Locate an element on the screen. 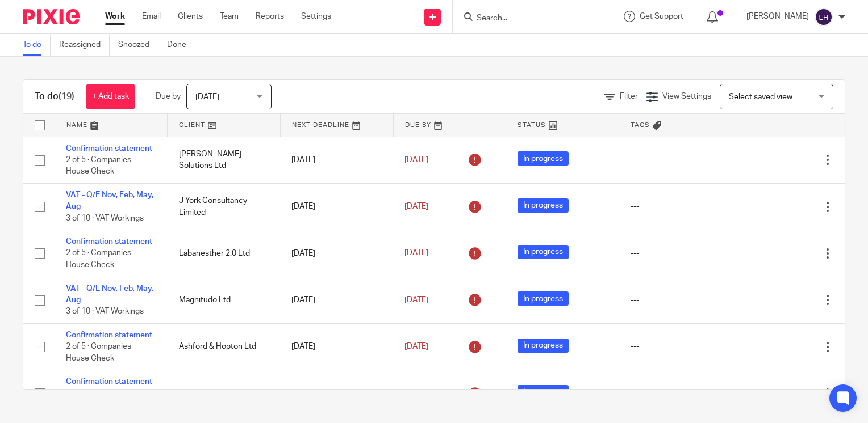 Image resolution: width=868 pixels, height=423 pixels. td: Magnitudo Ltd is located at coordinates (224, 300).